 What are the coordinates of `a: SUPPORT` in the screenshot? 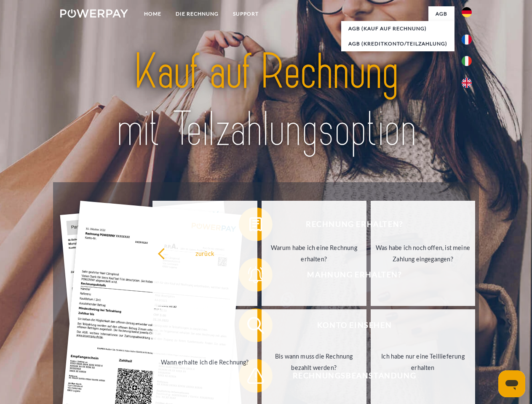 It's located at (245, 14).